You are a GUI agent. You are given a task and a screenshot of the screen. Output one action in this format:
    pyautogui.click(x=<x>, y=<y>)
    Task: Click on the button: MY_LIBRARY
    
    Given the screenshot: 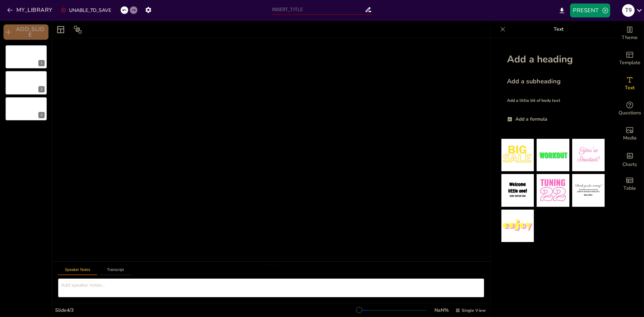 What is the action you would take?
    pyautogui.click(x=30, y=10)
    